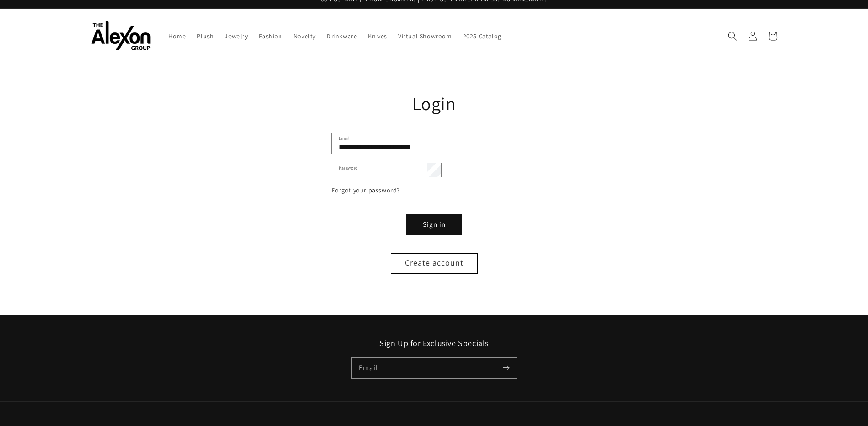 Image resolution: width=868 pixels, height=426 pixels. Describe the element at coordinates (342, 36) in the screenshot. I see `span: Drinkware` at that location.